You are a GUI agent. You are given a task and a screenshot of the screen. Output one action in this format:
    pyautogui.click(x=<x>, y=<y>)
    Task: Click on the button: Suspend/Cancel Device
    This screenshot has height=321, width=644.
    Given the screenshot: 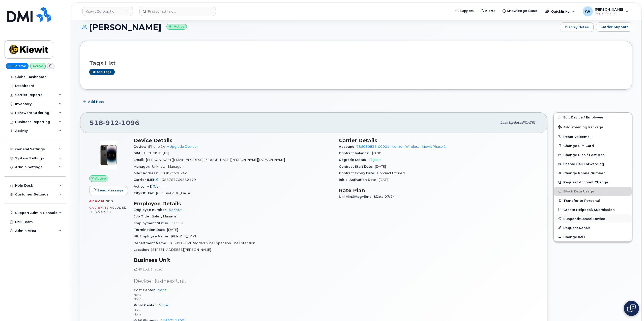 What is the action you would take?
    pyautogui.click(x=593, y=219)
    